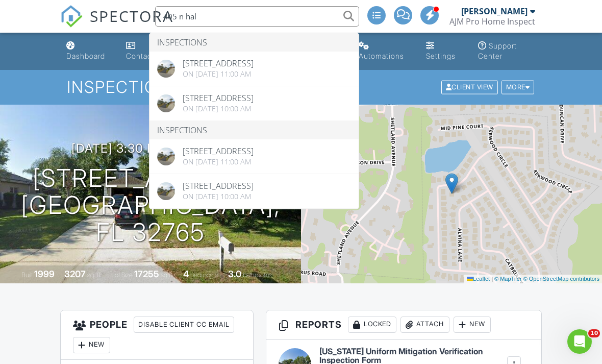 This screenshot has height=364, width=602. Describe the element at coordinates (492, 21) in the screenshot. I see `div: AJM Pro Home Inspect` at that location.